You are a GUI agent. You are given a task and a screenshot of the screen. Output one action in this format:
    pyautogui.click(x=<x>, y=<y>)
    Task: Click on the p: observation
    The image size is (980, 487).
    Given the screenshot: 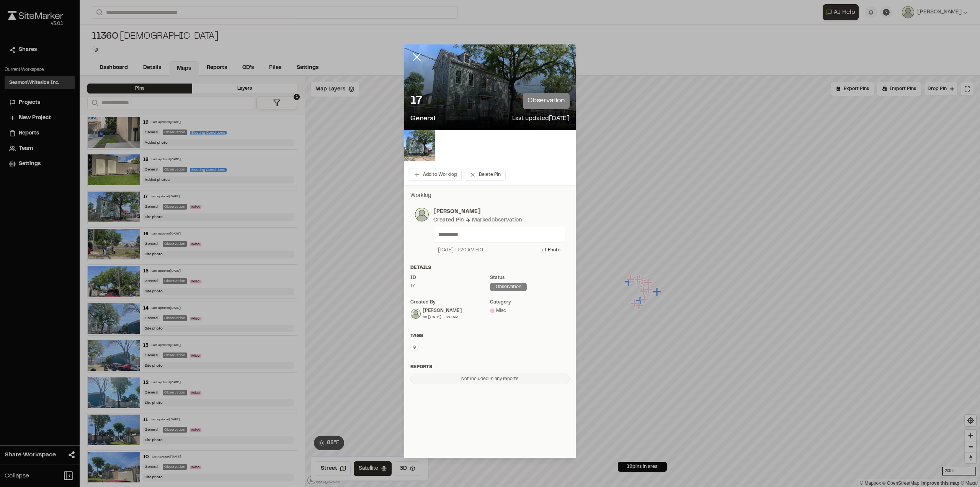 What is the action you would take?
    pyautogui.click(x=547, y=101)
    